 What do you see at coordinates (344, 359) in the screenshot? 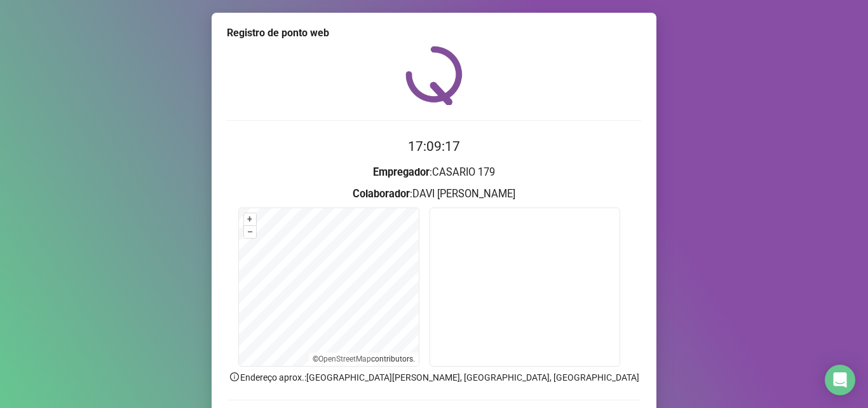
I see `a: OpenStreetMap` at bounding box center [344, 359].